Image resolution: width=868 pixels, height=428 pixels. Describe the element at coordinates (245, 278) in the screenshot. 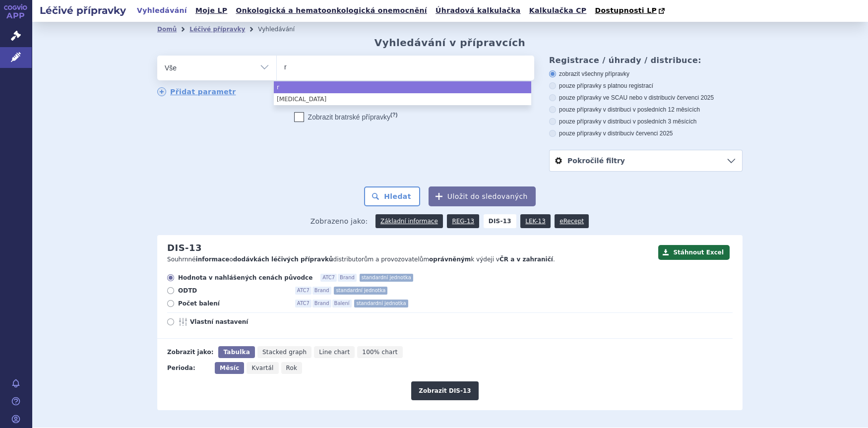

I see `span: Hodnota v nahlášených cenách původce` at that location.